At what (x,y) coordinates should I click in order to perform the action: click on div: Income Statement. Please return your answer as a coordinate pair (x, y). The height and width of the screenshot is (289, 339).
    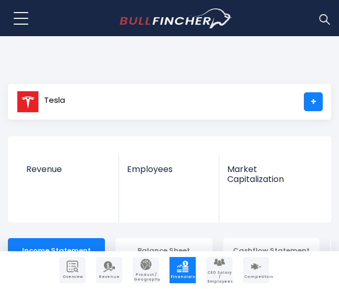
    Looking at the image, I should click on (56, 251).